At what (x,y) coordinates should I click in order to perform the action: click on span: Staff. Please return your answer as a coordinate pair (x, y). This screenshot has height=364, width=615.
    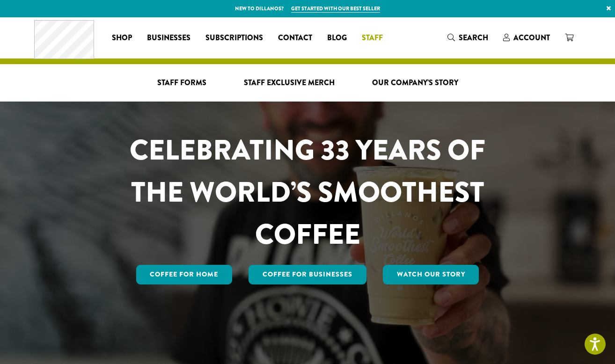
    Looking at the image, I should click on (372, 38).